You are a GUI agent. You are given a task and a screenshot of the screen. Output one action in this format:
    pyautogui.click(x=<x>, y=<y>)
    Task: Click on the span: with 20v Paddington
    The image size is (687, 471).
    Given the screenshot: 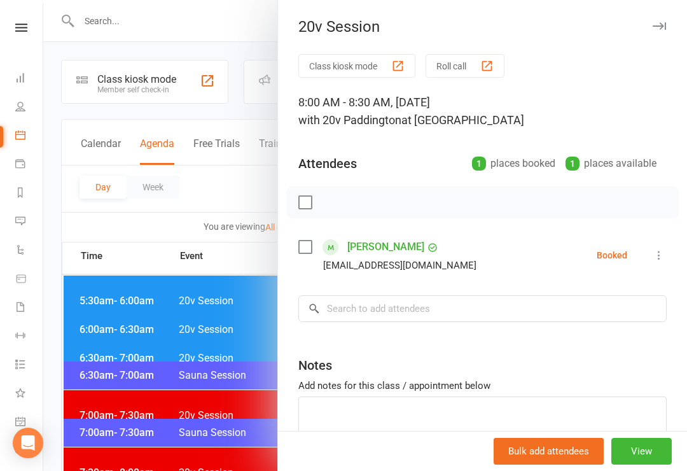 What is the action you would take?
    pyautogui.click(x=350, y=120)
    